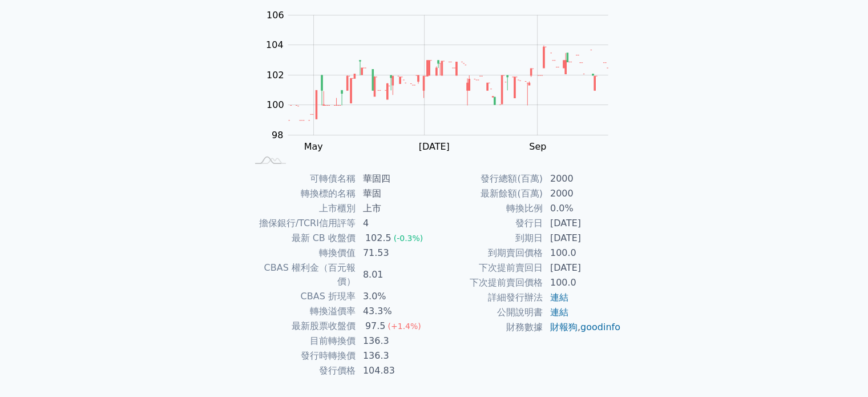  Describe the element at coordinates (488, 238) in the screenshot. I see `td: 到期日` at that location.